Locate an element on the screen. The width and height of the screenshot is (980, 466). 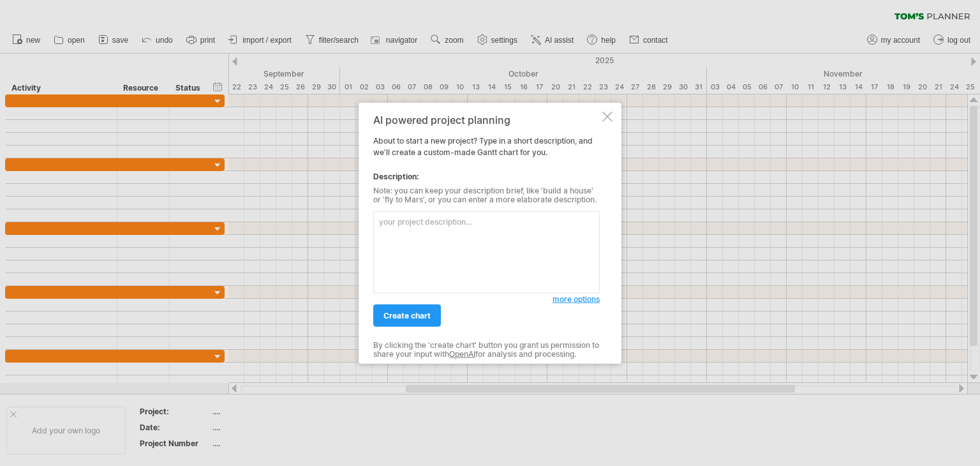
div: By clicking the 'create chart' button you grant us permission to share your input with for analys... is located at coordinates (486, 349).